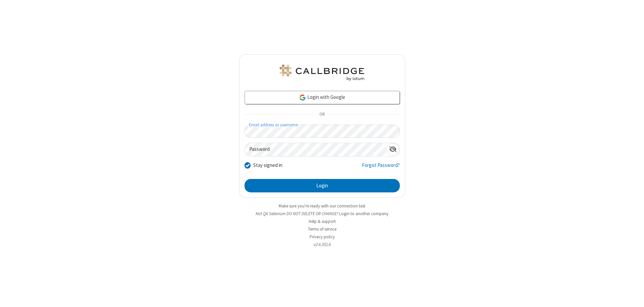  I want to click on a: Terms of service, so click(322, 229).